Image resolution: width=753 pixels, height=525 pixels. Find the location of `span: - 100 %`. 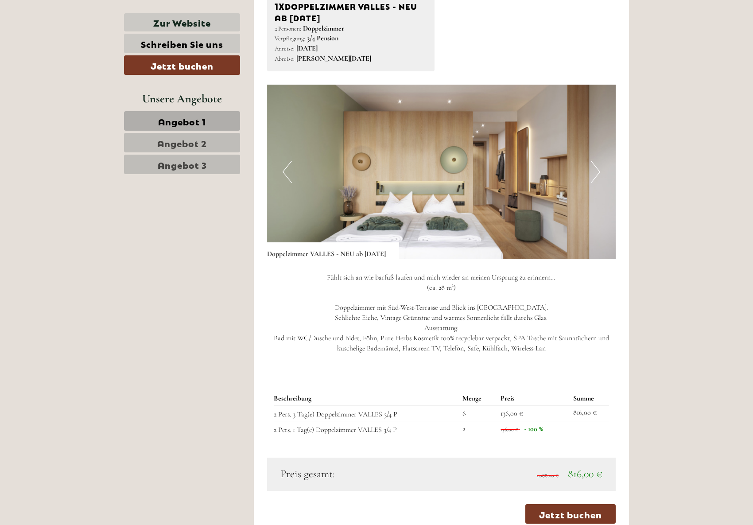

span: - 100 % is located at coordinates (534, 429).